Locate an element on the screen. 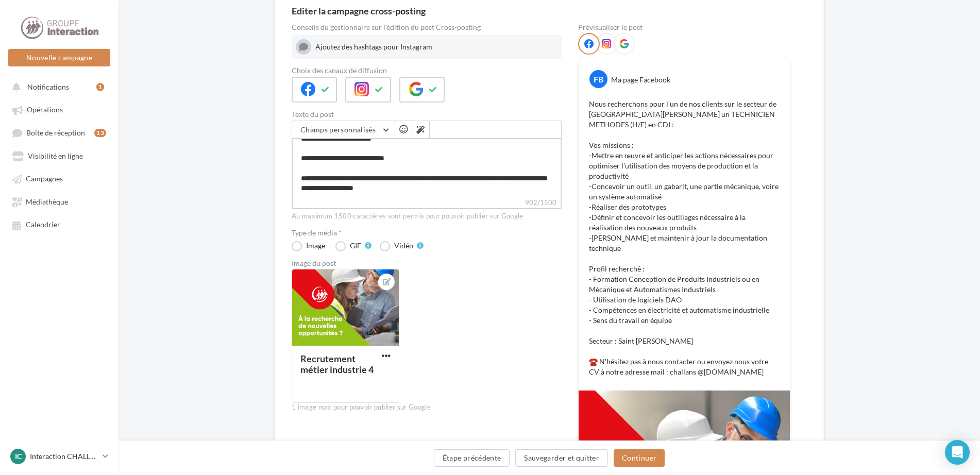  div: Prévisualiser le post is located at coordinates (684, 28).